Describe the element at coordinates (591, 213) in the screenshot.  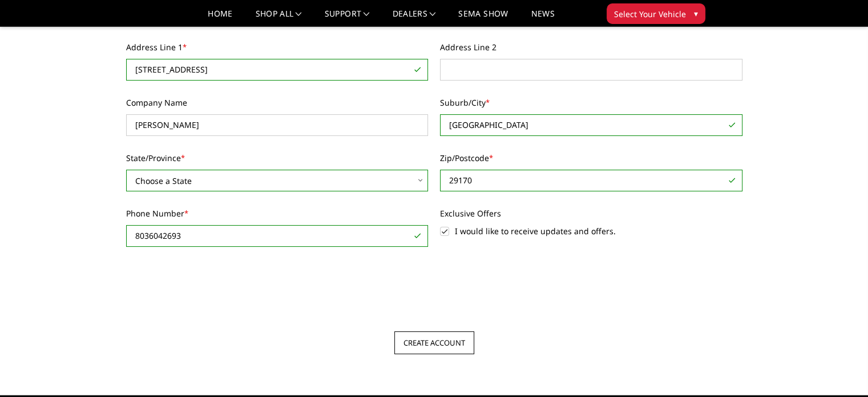
I see `label: Exclusive Offers` at that location.